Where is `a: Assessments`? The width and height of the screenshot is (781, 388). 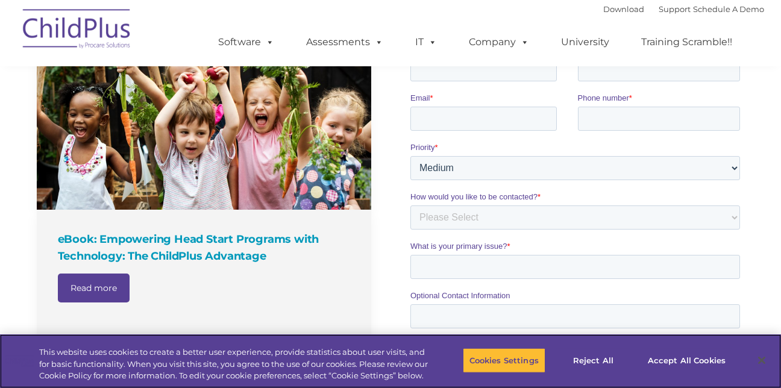 a: Assessments is located at coordinates (345, 42).